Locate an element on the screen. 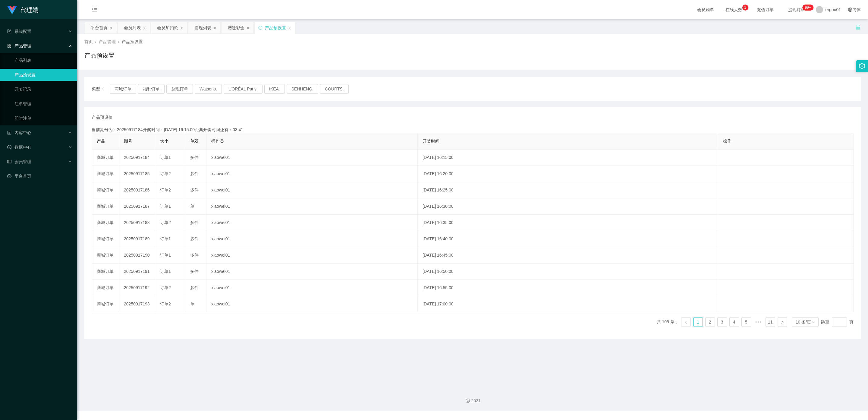 The image size is (868, 420). td: 20250917192 is located at coordinates (137, 288).